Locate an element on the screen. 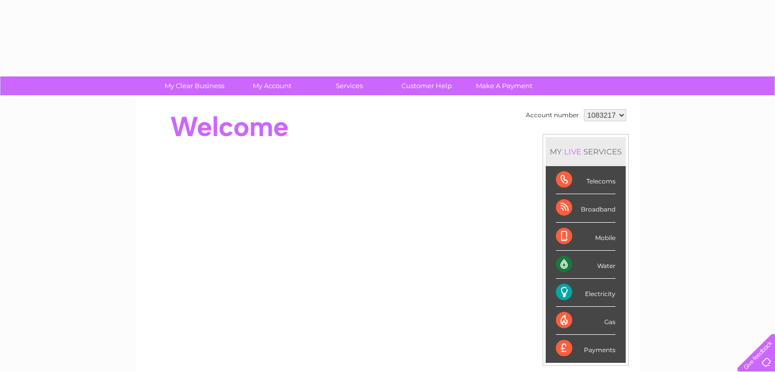  div: Water is located at coordinates (585, 264).